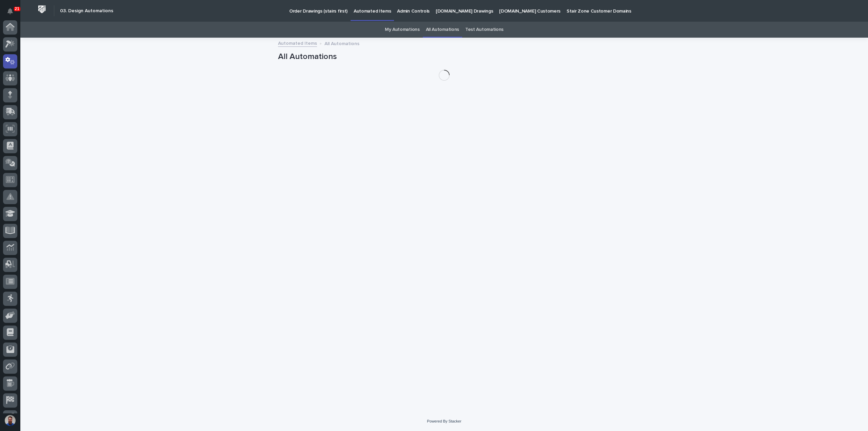  I want to click on a: My Automations, so click(402, 30).